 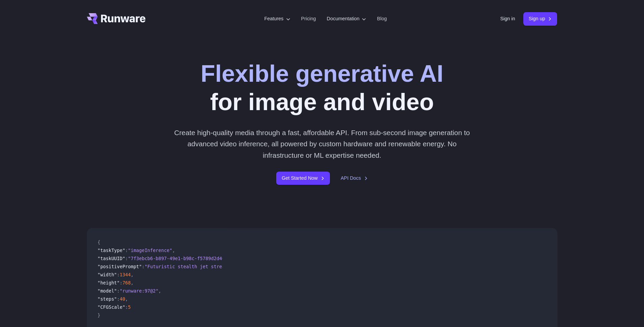 I want to click on span: "positivePrompt", so click(x=120, y=266).